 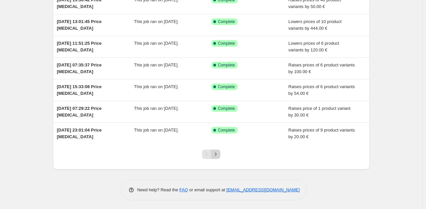 What do you see at coordinates (216, 154) in the screenshot?
I see `button: Next` at bounding box center [216, 154].